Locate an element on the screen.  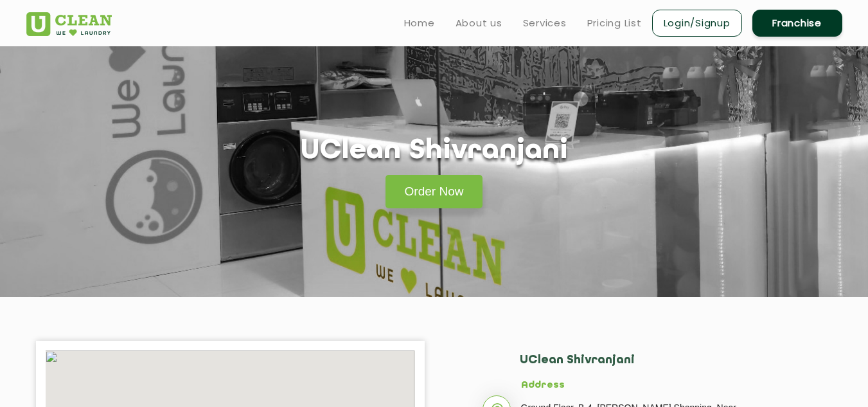
a: Login/Signup is located at coordinates (697, 23).